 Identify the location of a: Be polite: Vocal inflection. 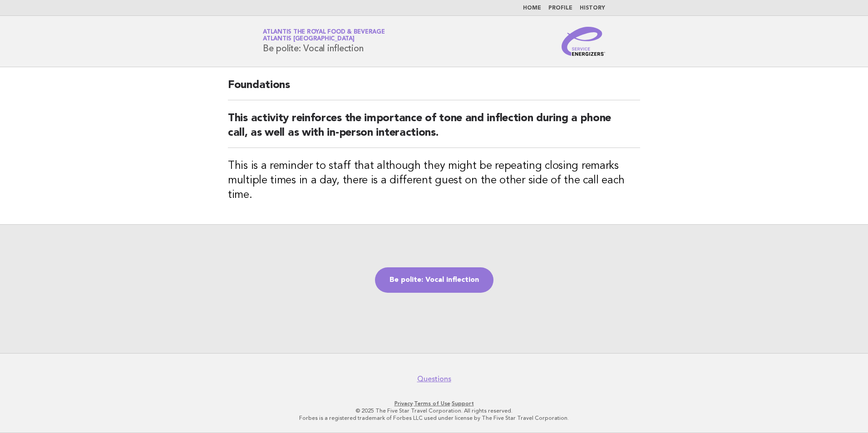
(434, 280).